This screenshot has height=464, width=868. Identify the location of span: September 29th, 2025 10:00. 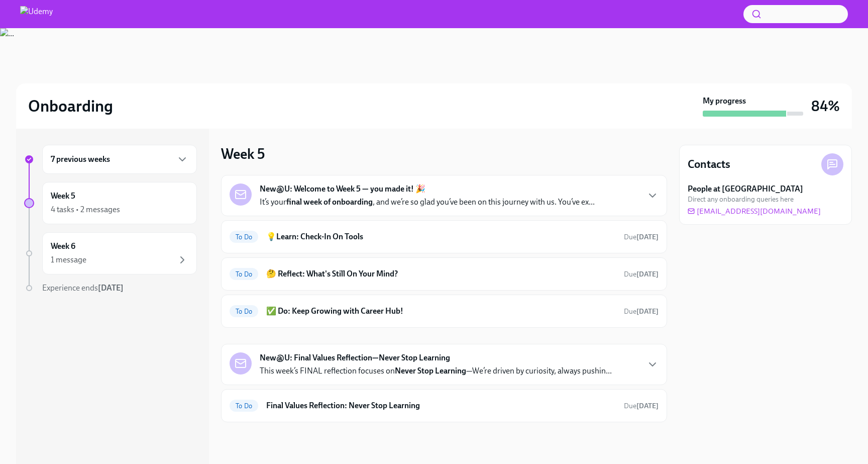
(641, 406).